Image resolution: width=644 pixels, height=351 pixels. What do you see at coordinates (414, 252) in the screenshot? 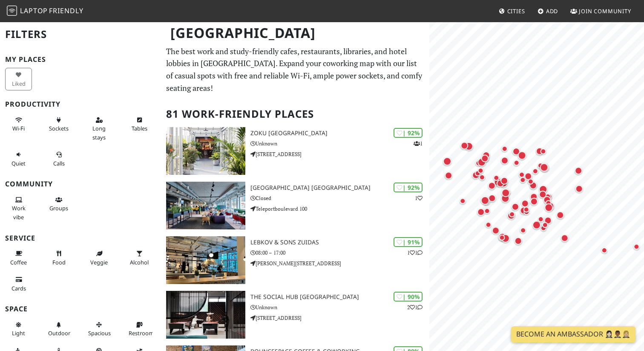
I see `p: 1 1` at bounding box center [414, 252].